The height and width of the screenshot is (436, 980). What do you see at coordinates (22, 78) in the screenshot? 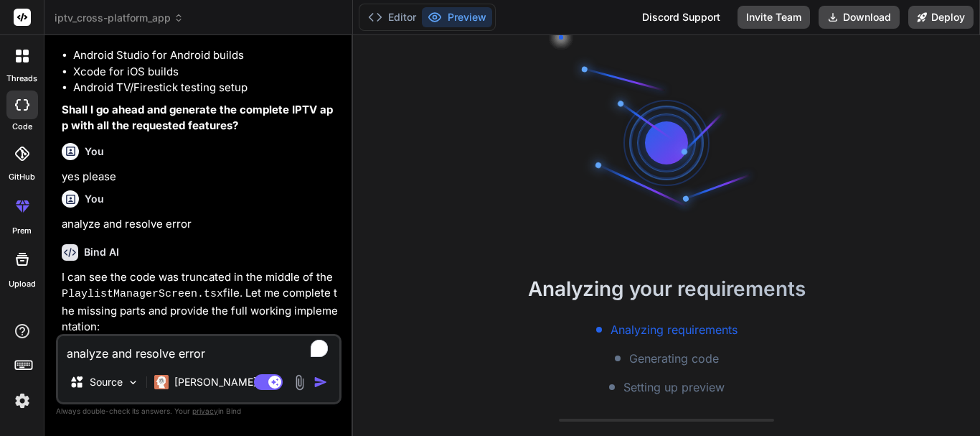
I see `label: threads` at bounding box center [22, 78].